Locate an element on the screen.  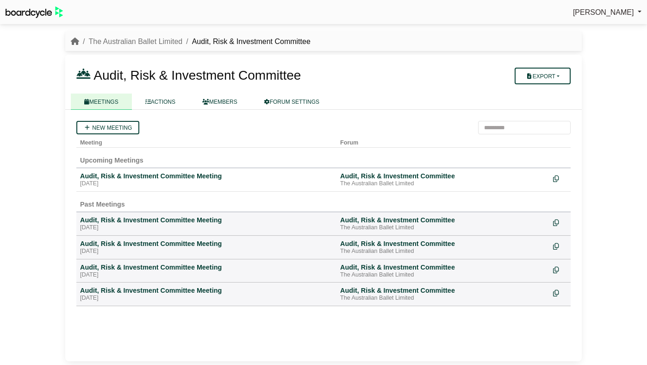
span: Audit, Risk & Investment Committee is located at coordinates (197, 75).